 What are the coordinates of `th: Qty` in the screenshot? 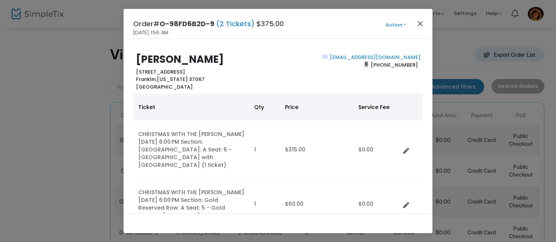 It's located at (265, 107).